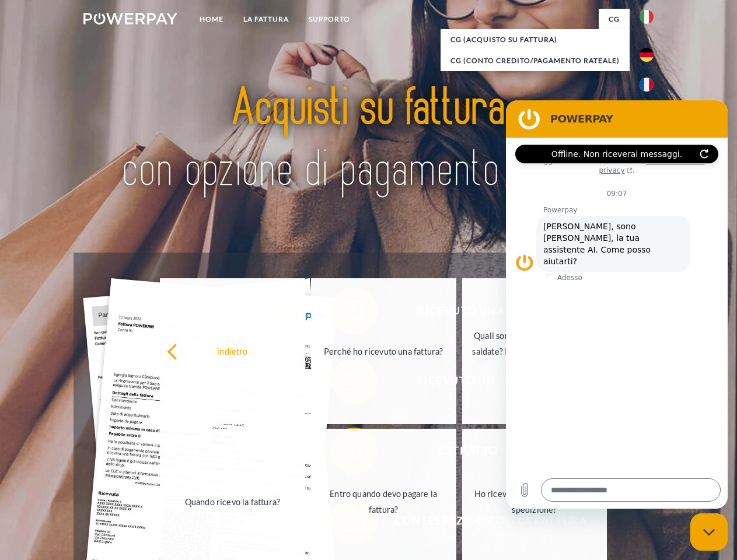  What do you see at coordinates (535, 40) in the screenshot?
I see `a: CG (Acquisto su fattura)` at bounding box center [535, 40].